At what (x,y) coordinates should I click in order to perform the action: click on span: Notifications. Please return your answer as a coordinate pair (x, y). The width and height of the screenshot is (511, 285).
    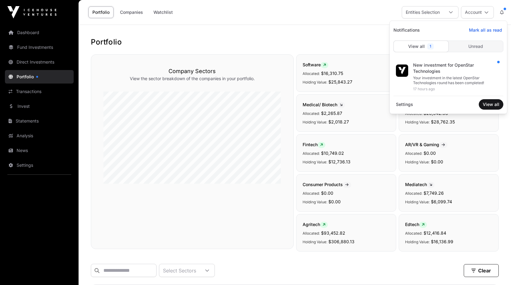
    Looking at the image, I should click on (407, 30).